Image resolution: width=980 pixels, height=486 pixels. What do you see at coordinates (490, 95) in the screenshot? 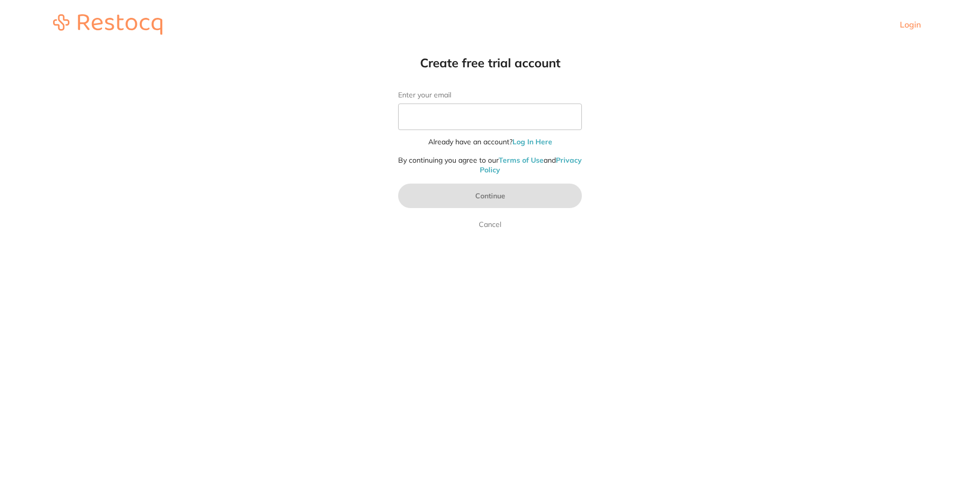
I see `label: Enter your email` at bounding box center [490, 95].